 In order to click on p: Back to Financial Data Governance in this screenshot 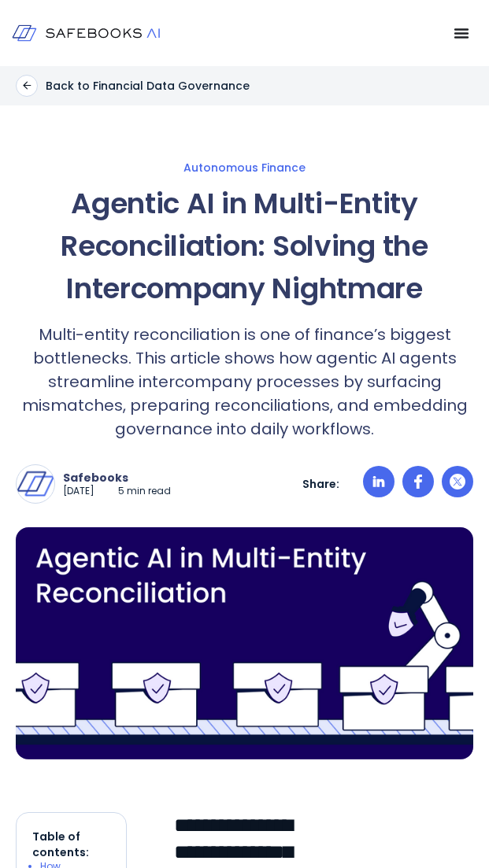, I will do `click(147, 85)`.